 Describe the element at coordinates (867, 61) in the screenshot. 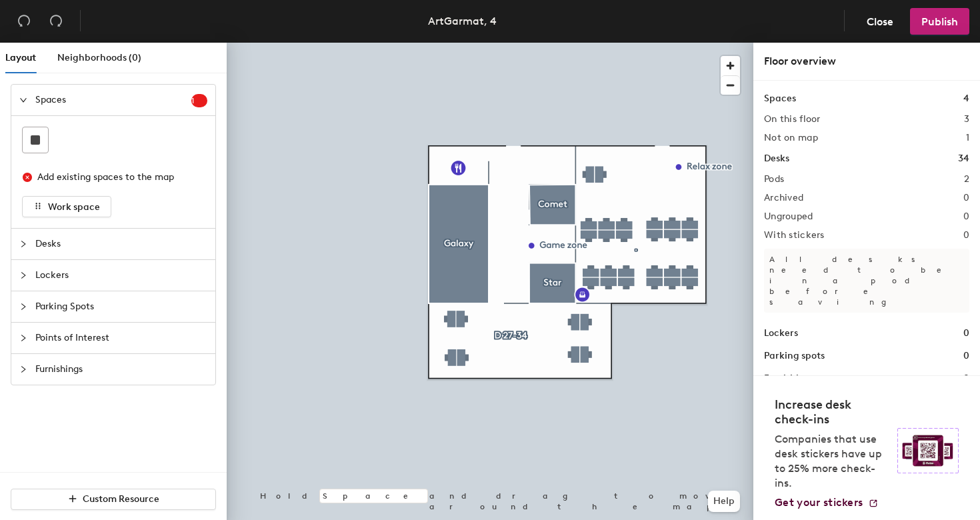

I see `div: Floor overview` at that location.